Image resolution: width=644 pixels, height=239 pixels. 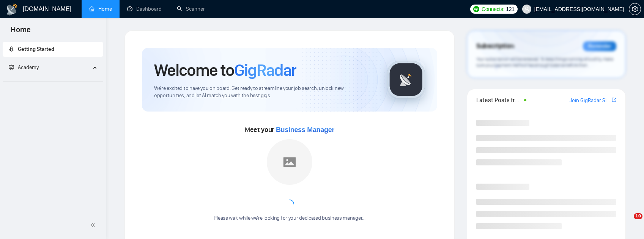 What do you see at coordinates (144, 9) in the screenshot?
I see `a: dashboardDashboard` at bounding box center [144, 9].